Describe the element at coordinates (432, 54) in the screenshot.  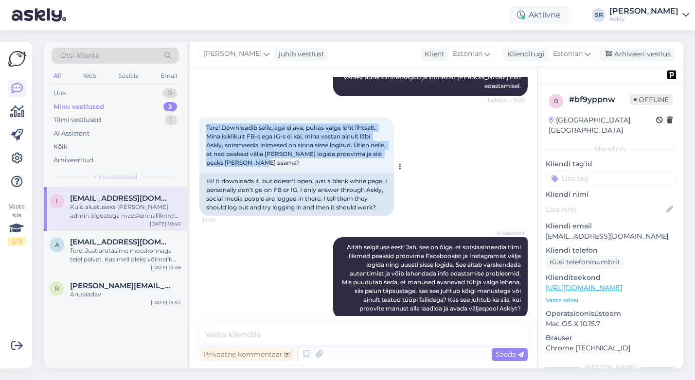
I see `div: Klient` at that location.